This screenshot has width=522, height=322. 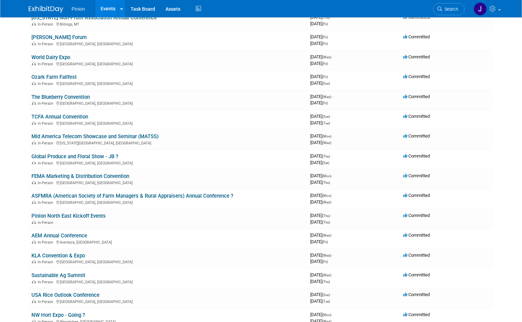 What do you see at coordinates (65, 295) in the screenshot?
I see `a: USA Rice Outlook Conference` at bounding box center [65, 295].